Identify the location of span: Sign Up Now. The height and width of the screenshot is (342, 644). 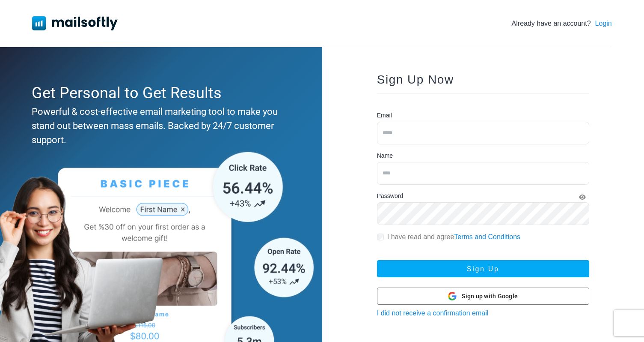
(416, 79).